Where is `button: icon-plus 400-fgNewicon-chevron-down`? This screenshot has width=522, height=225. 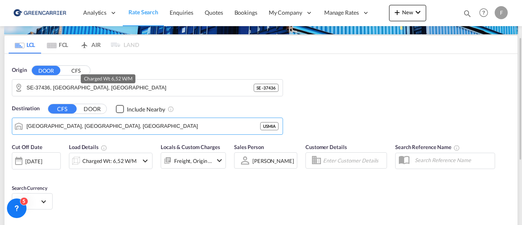
button: icon-plus 400-fgNewicon-chevron-down is located at coordinates (408, 13).